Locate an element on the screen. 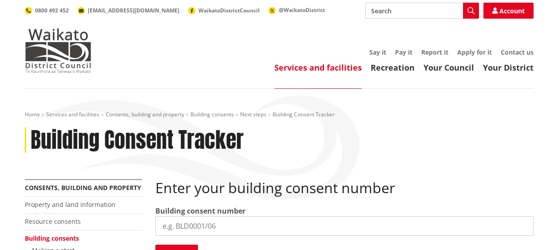  h2: Enter your building consent number is located at coordinates (345, 188).